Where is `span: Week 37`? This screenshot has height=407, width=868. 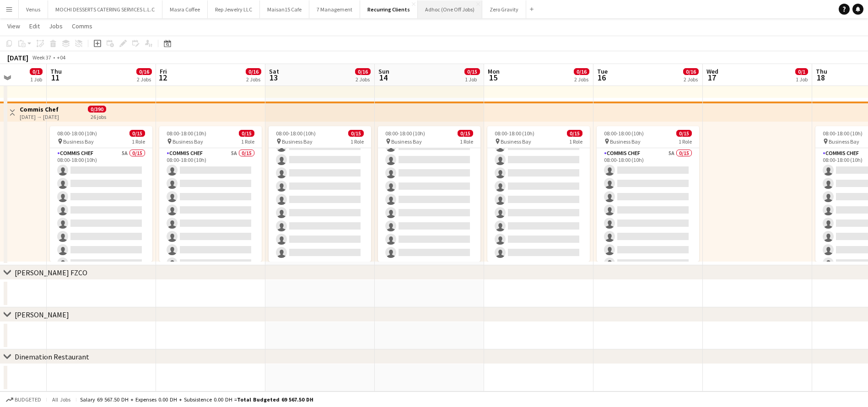
span: Week 37 is located at coordinates (41, 57).